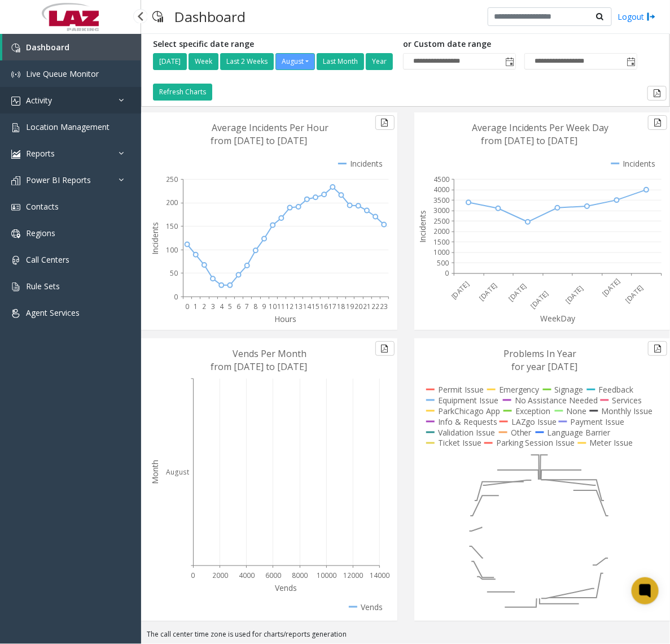 The image size is (670, 644). Describe the element at coordinates (376, 306) in the screenshot. I see `text: 22` at that location.